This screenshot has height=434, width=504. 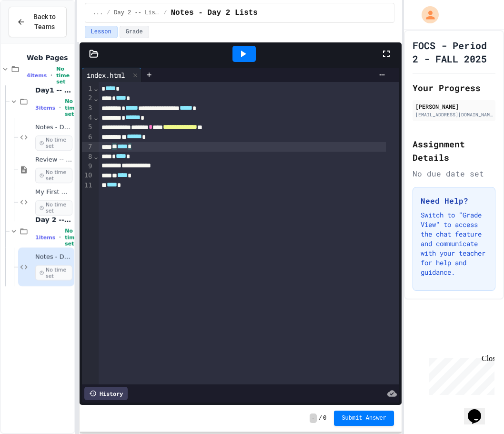 What do you see at coordinates (364, 418) in the screenshot?
I see `button: Submit Answer` at bounding box center [364, 418].